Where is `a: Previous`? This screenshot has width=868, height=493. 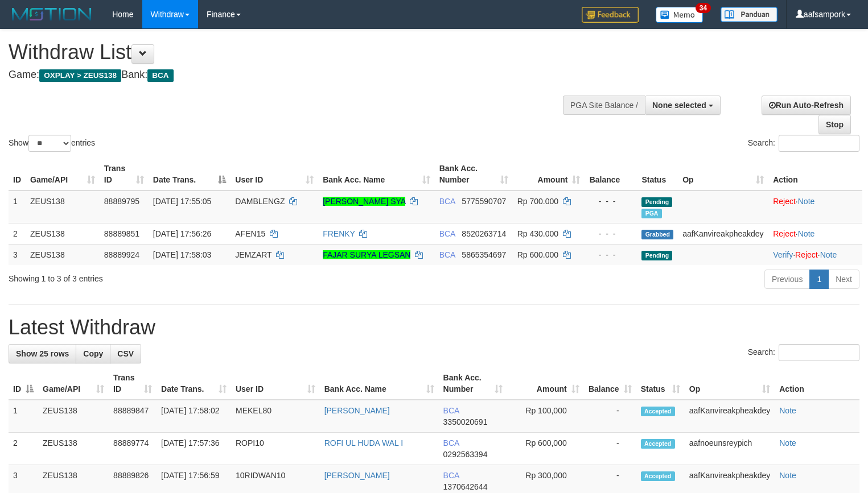
a: Previous is located at coordinates (787, 279).